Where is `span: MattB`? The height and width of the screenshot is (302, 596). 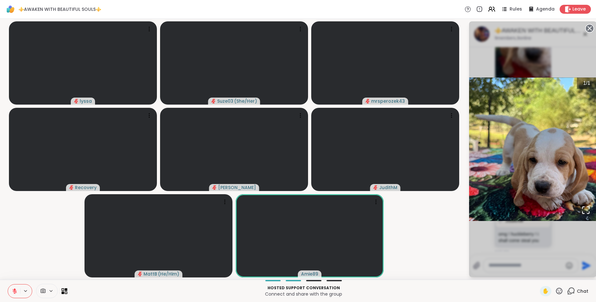
span: MattB is located at coordinates (150, 274).